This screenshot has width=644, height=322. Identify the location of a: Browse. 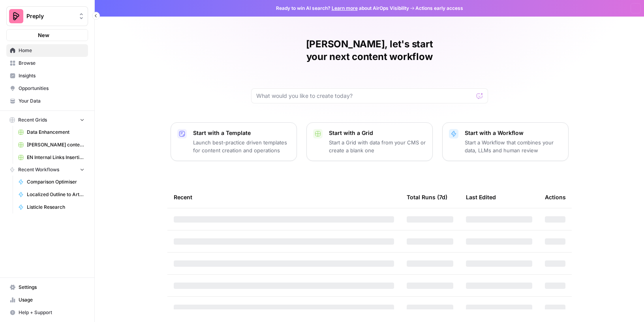
(47, 63).